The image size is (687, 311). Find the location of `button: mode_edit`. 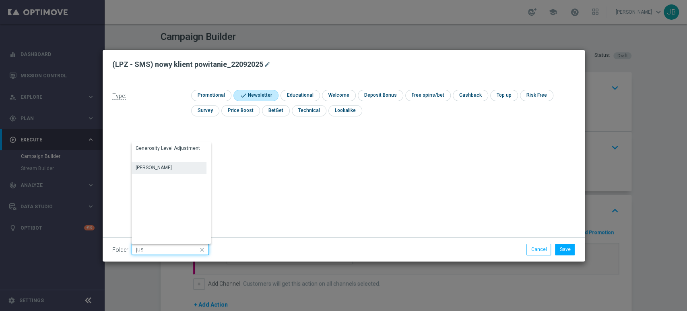

button: mode_edit is located at coordinates (268, 64).